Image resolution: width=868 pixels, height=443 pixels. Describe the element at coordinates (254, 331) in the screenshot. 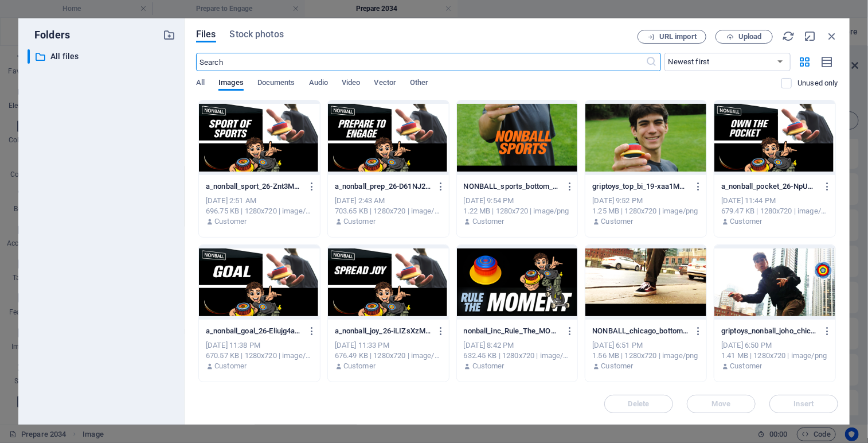

I see `p: a_nonball_goal_26-Eliujg4acpnOM_xP_zpeZw.png` at that location.